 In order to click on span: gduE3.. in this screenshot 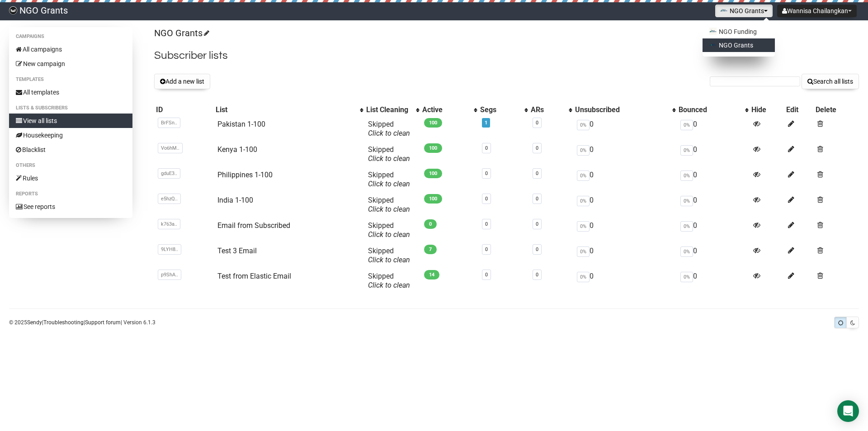, I will do `click(169, 173)`.